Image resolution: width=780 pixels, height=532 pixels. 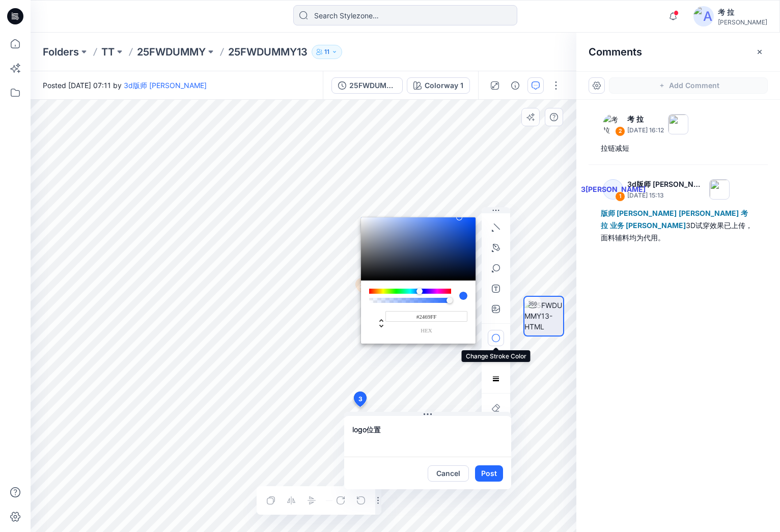 I want to click on p: 25FWDUMMY, so click(x=171, y=52).